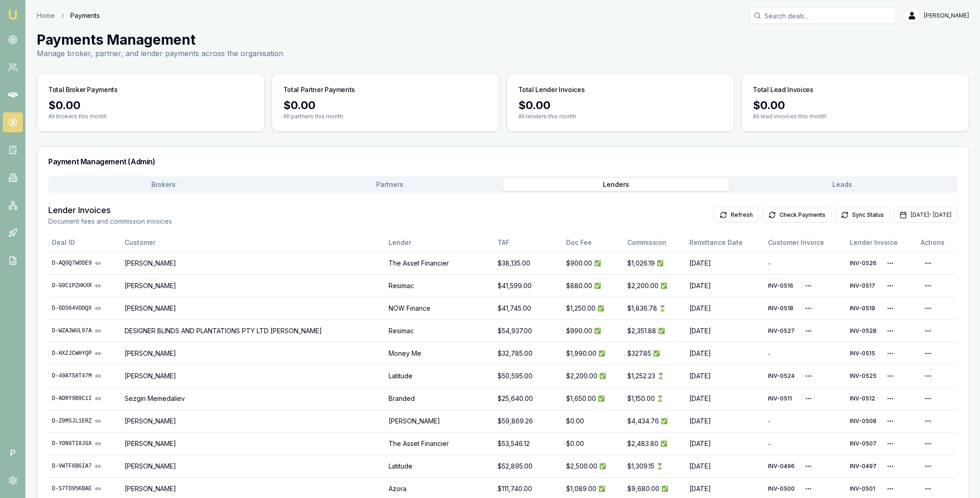 The image size is (980, 498). Describe the element at coordinates (160, 39) in the screenshot. I see `h1: Payments Management` at that location.